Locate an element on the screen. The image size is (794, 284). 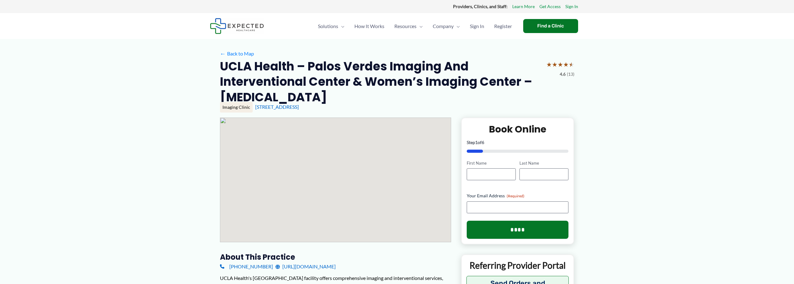
div: Find a Clinic is located at coordinates (551, 26).